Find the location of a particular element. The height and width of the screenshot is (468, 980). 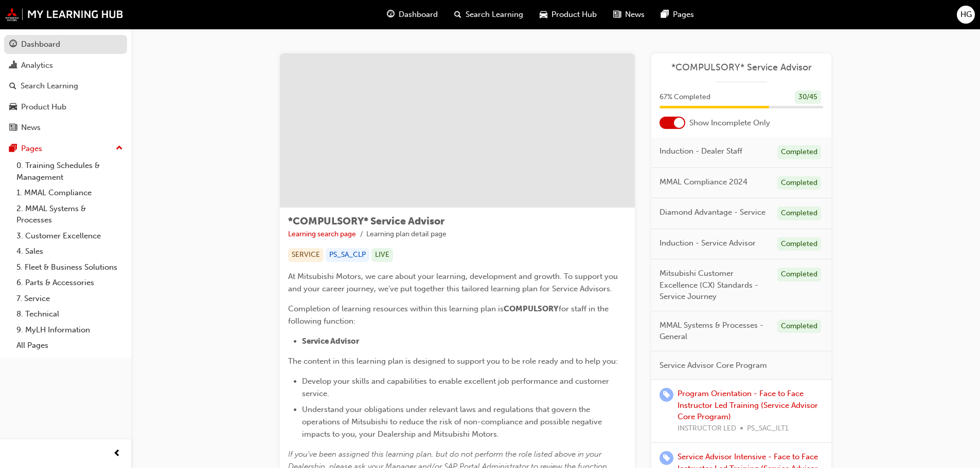

span: The content in this learning plan is designed to support you to be role ready and to help you: is located at coordinates (453, 361).